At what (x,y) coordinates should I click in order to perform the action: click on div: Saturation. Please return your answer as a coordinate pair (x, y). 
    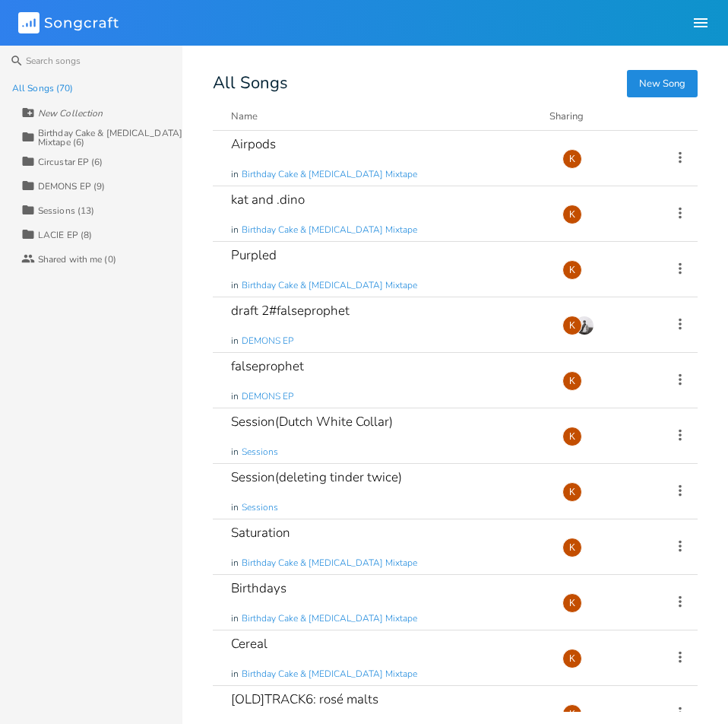
    Looking at the image, I should click on (261, 533).